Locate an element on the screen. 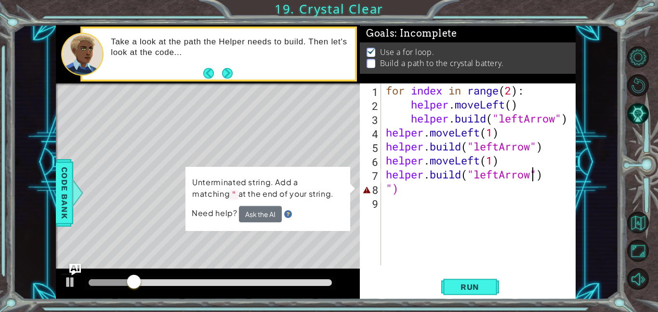  div: 7 is located at coordinates (372, 175).